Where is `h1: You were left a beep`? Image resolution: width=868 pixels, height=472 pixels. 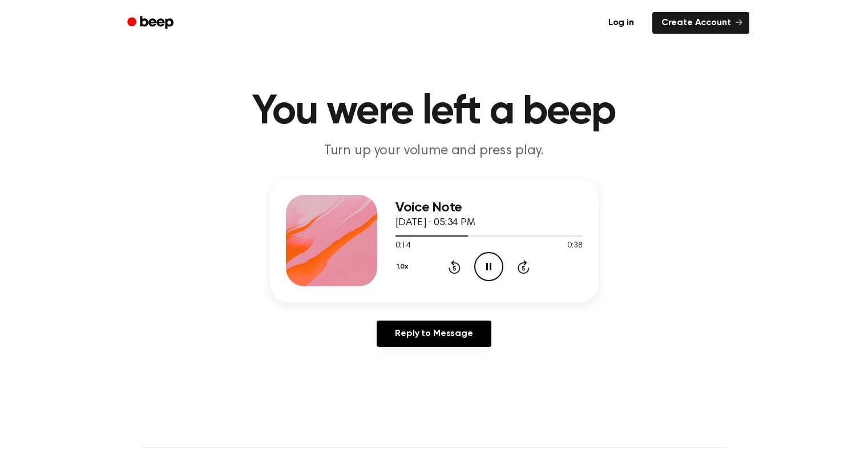
h1: You were left a beep is located at coordinates (435, 112).